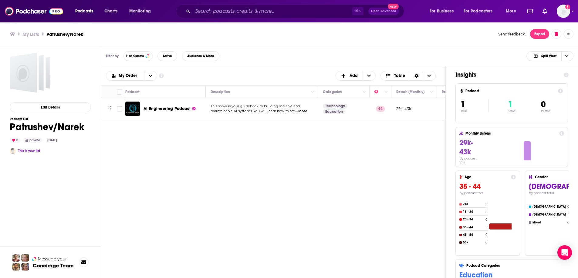 Image resolution: width=578 pixels, height=278 pixels. I want to click on a: |Ruth, so click(13, 151).